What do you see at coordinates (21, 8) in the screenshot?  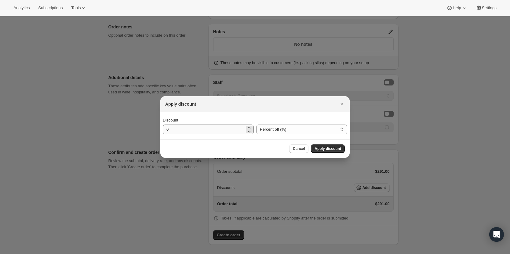 I see `button: Analytics` at bounding box center [21, 8].